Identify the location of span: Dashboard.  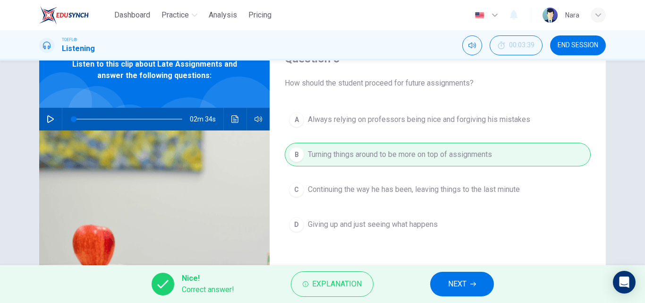
(132, 15).